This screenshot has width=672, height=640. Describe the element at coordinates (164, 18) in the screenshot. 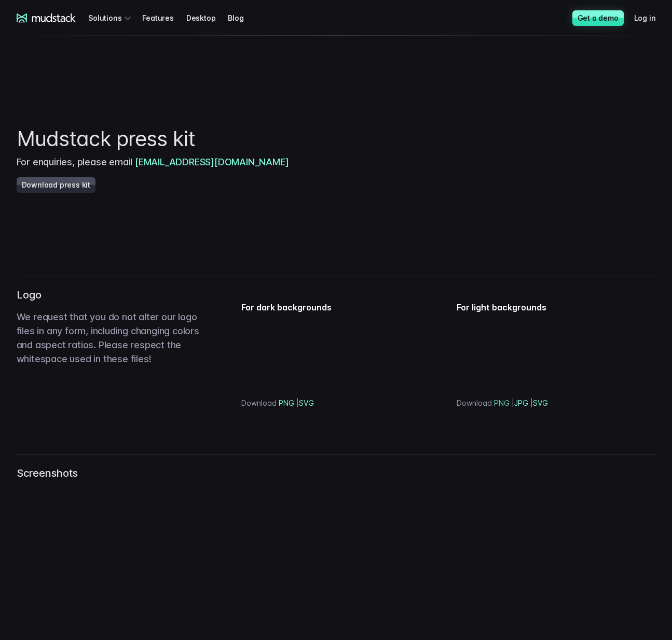

I see `a: Features` at that location.